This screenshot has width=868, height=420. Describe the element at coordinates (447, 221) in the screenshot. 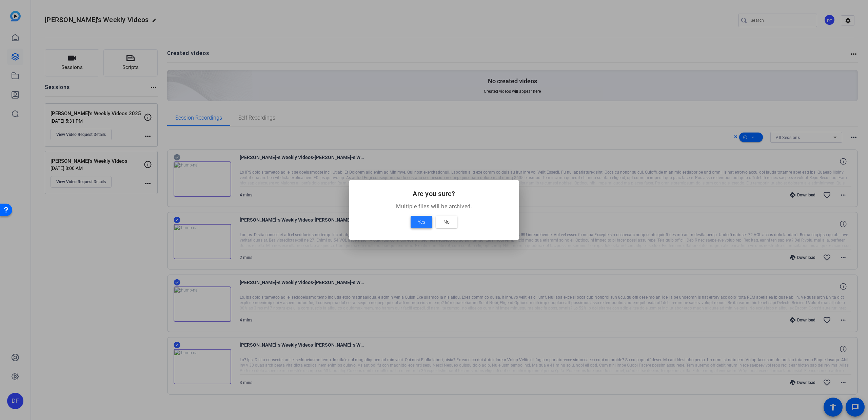

I see `button: No` at that location.